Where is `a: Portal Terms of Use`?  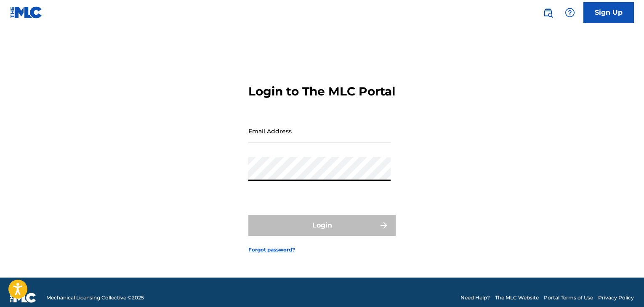
a: Portal Terms of Use is located at coordinates (568, 298).